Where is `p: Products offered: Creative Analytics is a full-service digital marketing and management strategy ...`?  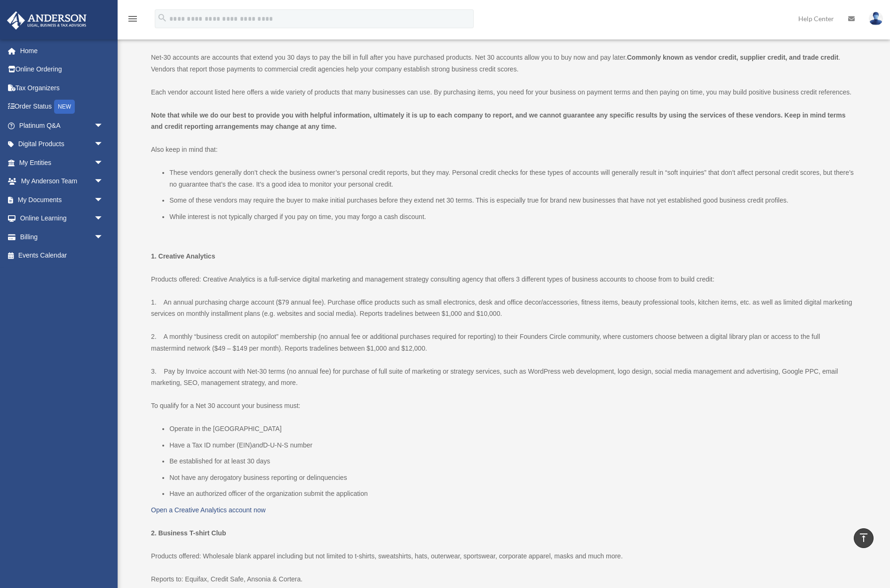
p: Products offered: Creative Analytics is a full-service digital marketing and management strategy ... is located at coordinates (502, 279).